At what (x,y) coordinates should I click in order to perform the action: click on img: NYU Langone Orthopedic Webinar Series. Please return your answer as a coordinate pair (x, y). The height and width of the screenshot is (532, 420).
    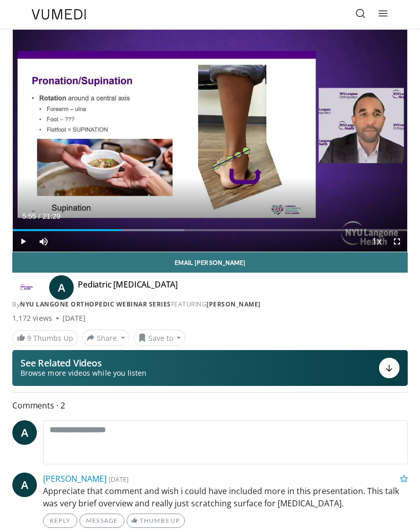
    Looking at the image, I should click on (26, 287).